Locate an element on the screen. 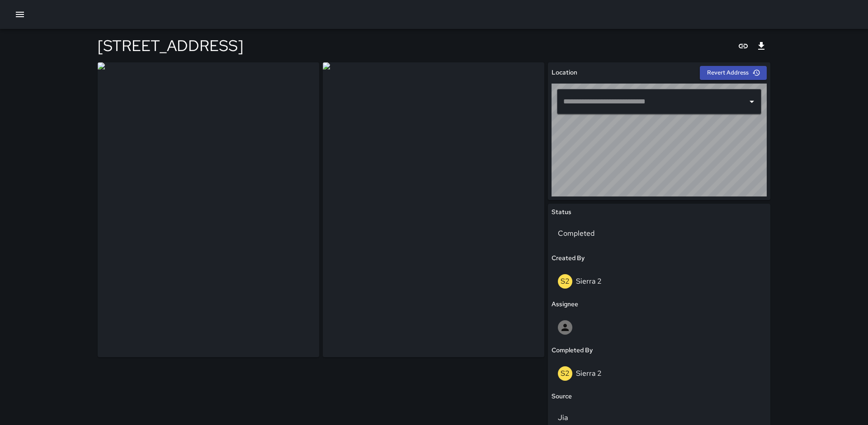 This screenshot has width=868, height=425. button: Copy link is located at coordinates (743, 46).